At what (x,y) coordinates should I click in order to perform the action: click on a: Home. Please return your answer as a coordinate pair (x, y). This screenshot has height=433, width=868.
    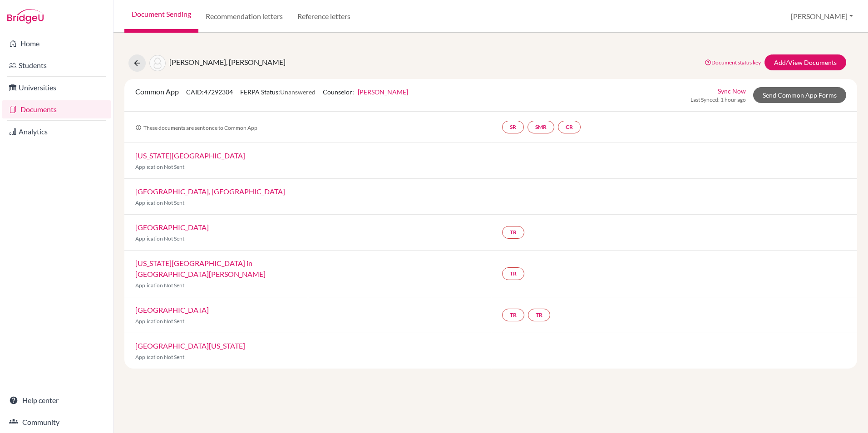
    Looking at the image, I should click on (57, 43).